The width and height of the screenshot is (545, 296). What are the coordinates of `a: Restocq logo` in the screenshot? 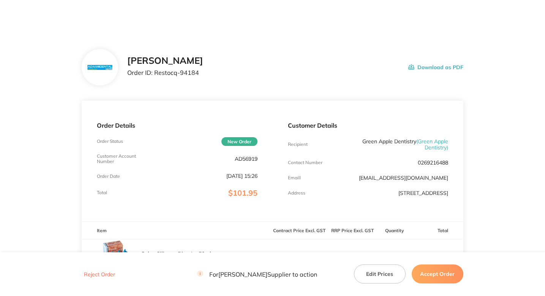 It's located at (78, 17).